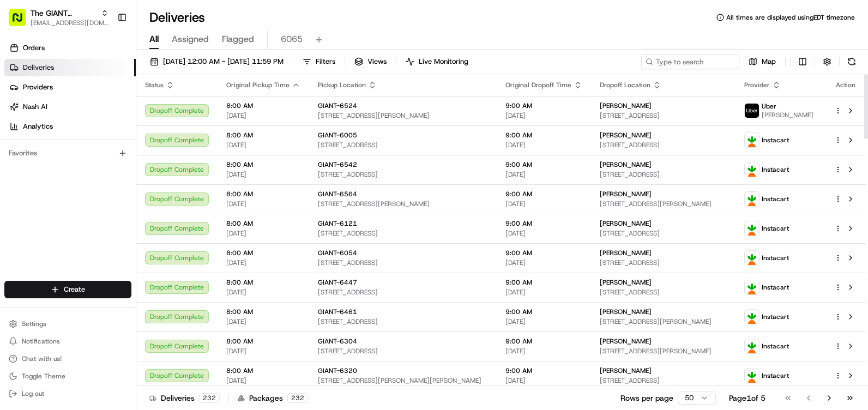  What do you see at coordinates (108, 109) in the screenshot?
I see `div: Start new chat` at bounding box center [108, 109].